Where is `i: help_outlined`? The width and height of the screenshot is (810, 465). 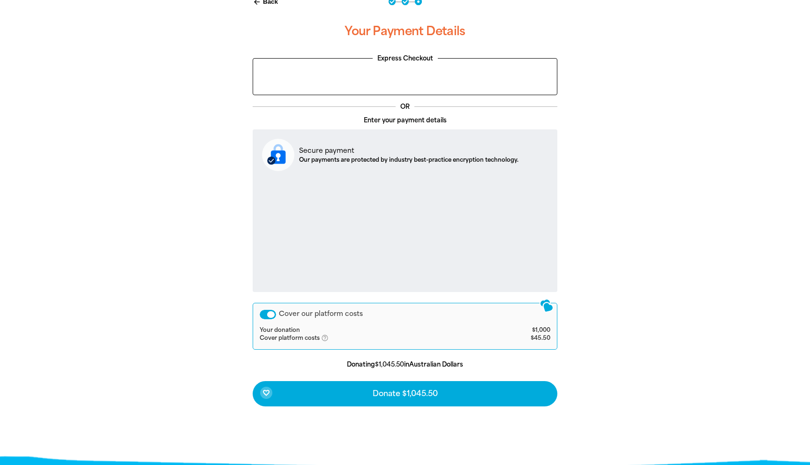 i: help_outlined is located at coordinates (329, 338).